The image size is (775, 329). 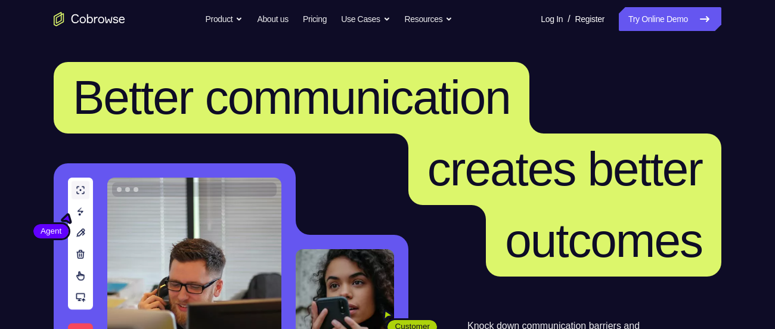 What do you see at coordinates (564, 169) in the screenshot?
I see `span: creates better` at bounding box center [564, 169].